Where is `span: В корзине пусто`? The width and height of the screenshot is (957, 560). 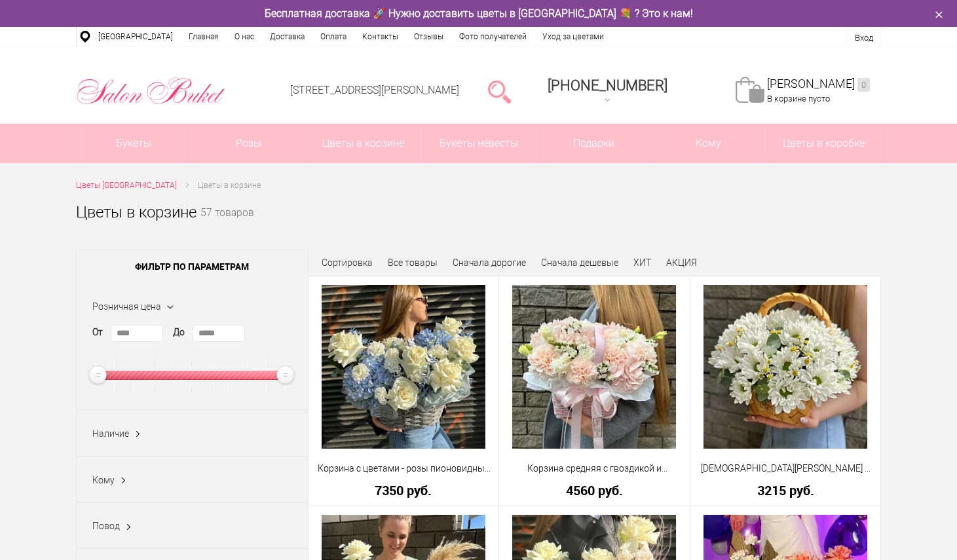 span: В корзине пусто is located at coordinates (798, 98).